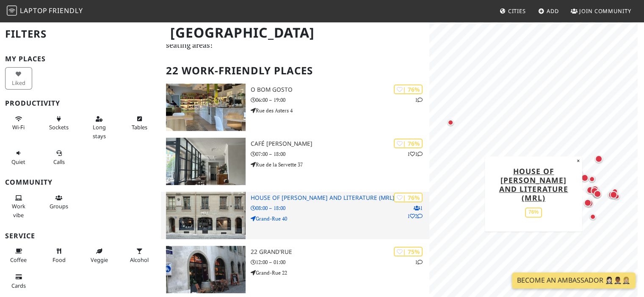 This screenshot has height=297, width=644. What do you see at coordinates (99, 260) in the screenshot?
I see `span: Veggie` at bounding box center [99, 260].